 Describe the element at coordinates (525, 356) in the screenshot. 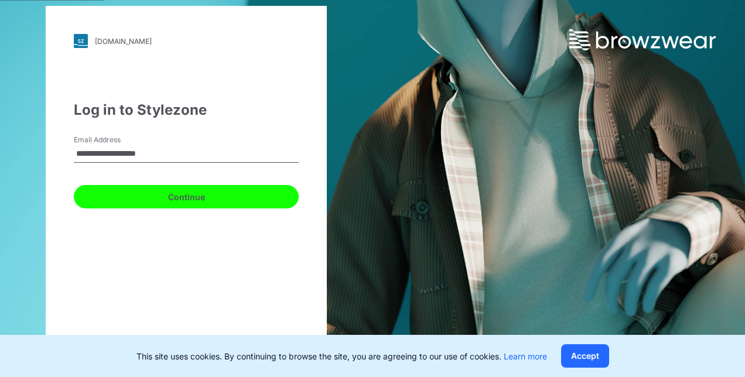

I see `a: Learn more` at that location.